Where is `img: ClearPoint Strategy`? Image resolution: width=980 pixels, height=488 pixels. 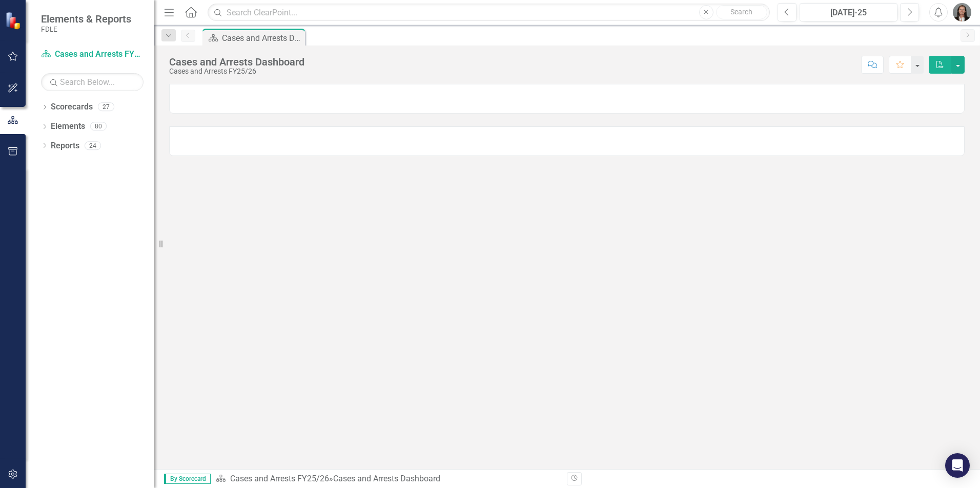
img: ClearPoint Strategy is located at coordinates (14, 20).